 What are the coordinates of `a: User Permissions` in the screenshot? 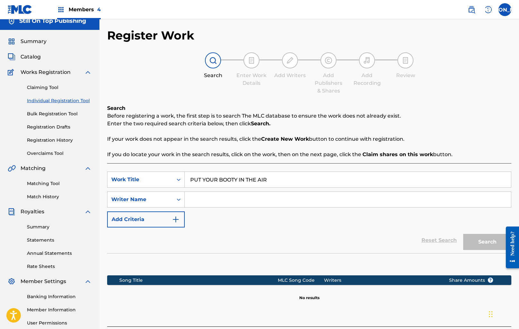 It's located at (59, 322).